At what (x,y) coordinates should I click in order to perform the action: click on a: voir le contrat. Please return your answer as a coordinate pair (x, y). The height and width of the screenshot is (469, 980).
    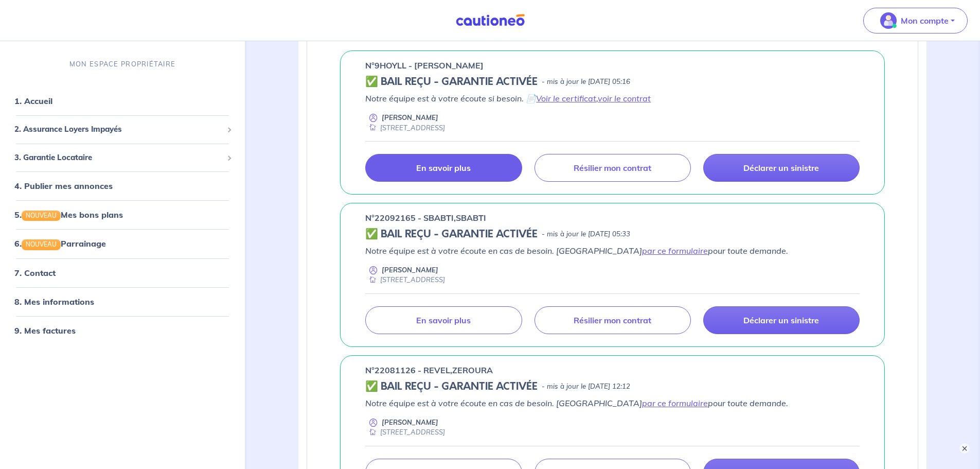
    Looking at the image, I should click on (624, 98).